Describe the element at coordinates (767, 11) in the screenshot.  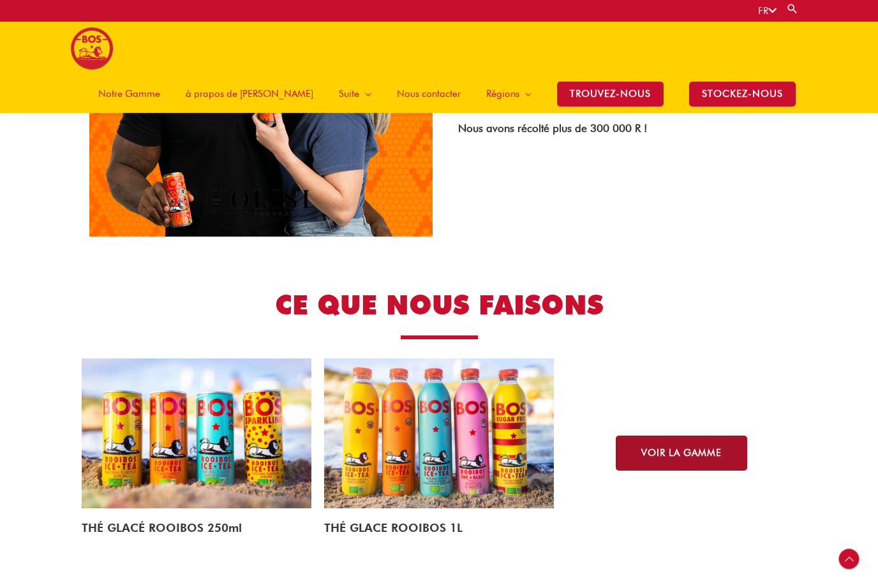
I see `a: FR` at that location.